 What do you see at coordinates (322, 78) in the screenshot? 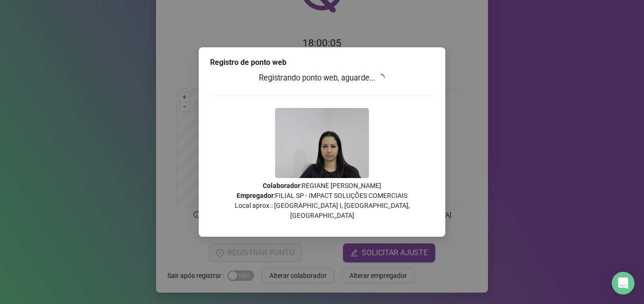
I see `h3: Registrando ponto web, aguarde...` at bounding box center [322, 78].